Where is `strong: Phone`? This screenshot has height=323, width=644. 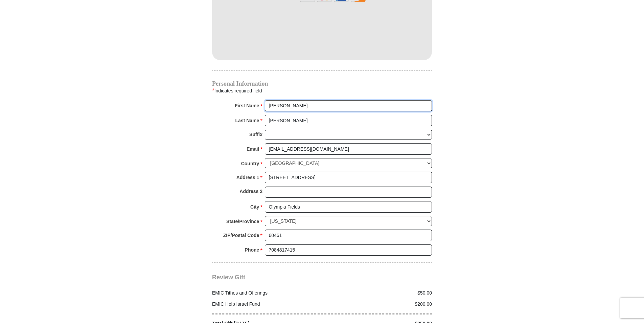
strong: Phone is located at coordinates (252, 250).